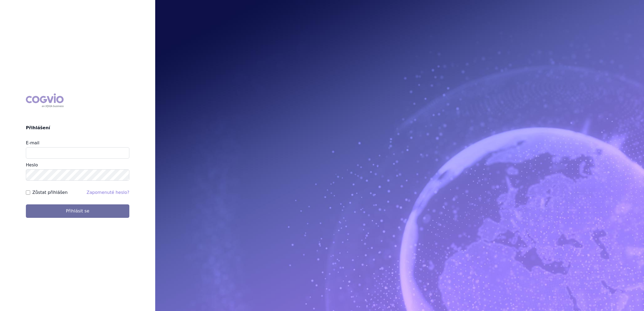 The image size is (644, 311). Describe the element at coordinates (32, 143) in the screenshot. I see `label: E-mail` at that location.